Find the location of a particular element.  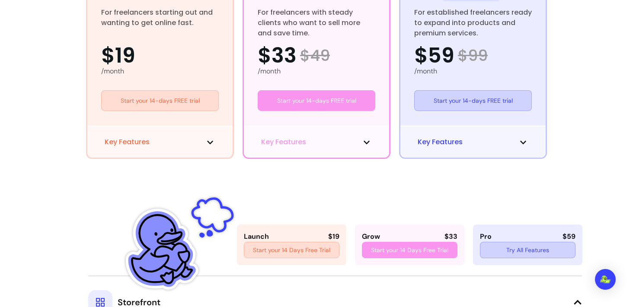

a: Try All Features is located at coordinates (527, 250).